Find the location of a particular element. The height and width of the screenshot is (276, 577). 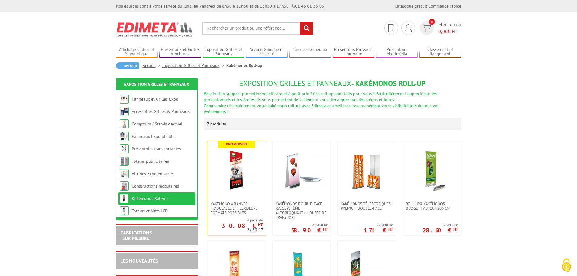

img: Comptoirs / Stands d'accueil is located at coordinates (124, 124).